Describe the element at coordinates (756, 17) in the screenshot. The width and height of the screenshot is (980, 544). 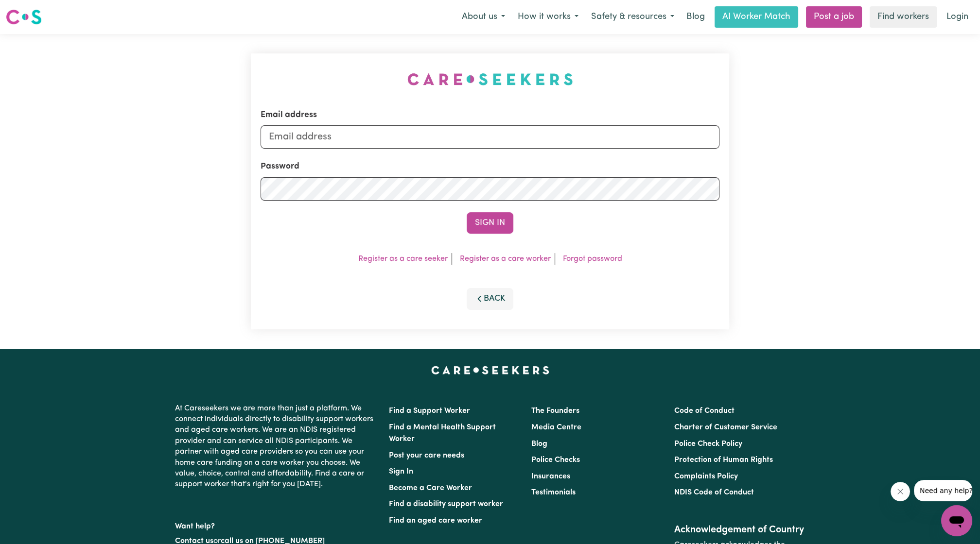
I see `a: AI Worker Match` at that location.